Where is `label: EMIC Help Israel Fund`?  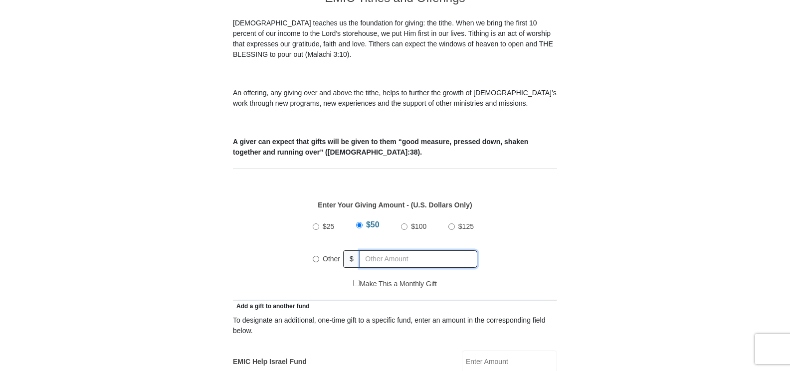
label: EMIC Help Israel Fund is located at coordinates (270, 361).